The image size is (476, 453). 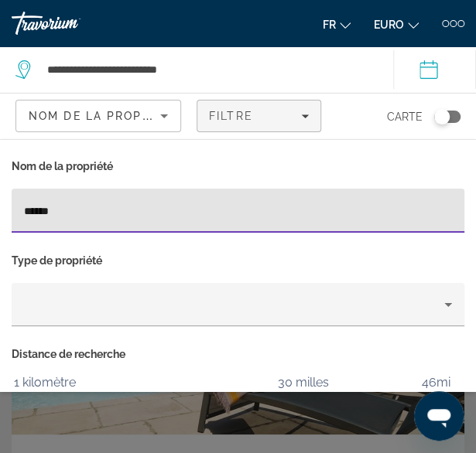 What do you see at coordinates (207, 70) in the screenshot?
I see `input: Rechercher une destination hôtelière` at bounding box center [207, 70].